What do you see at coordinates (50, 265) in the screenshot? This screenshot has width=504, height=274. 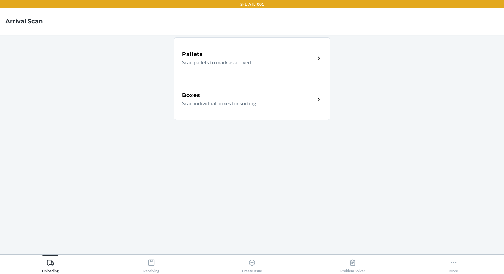 I see `div: Unloading` at bounding box center [50, 265].